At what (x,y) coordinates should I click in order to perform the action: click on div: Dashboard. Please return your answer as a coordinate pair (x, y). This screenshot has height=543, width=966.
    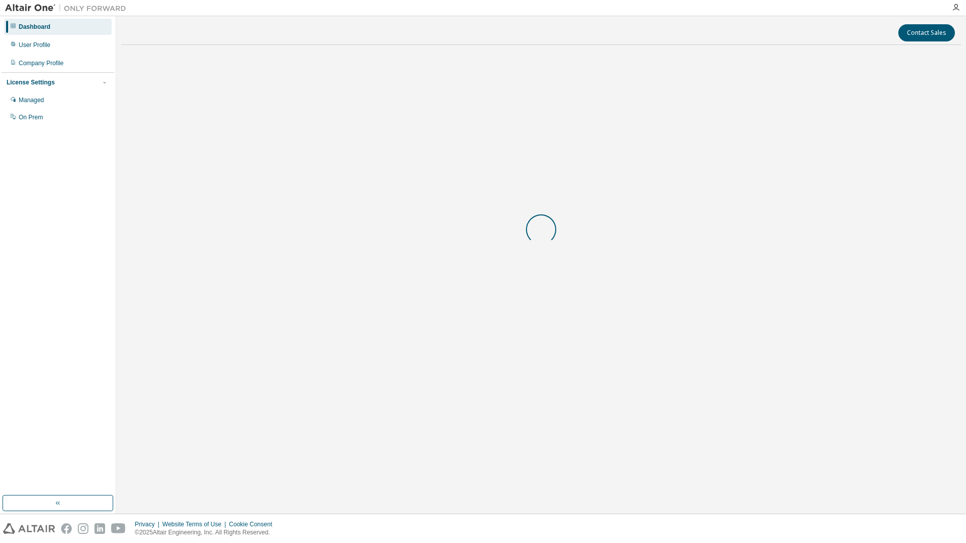
    Looking at the image, I should click on (34, 27).